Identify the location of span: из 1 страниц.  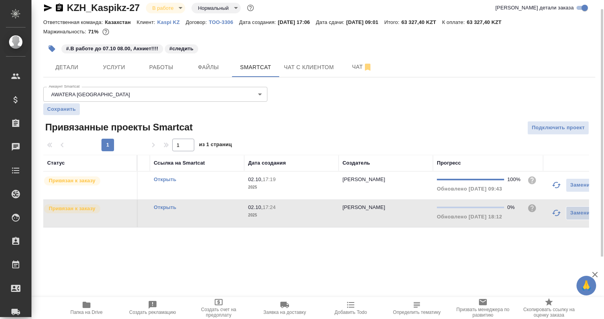
(215, 145).